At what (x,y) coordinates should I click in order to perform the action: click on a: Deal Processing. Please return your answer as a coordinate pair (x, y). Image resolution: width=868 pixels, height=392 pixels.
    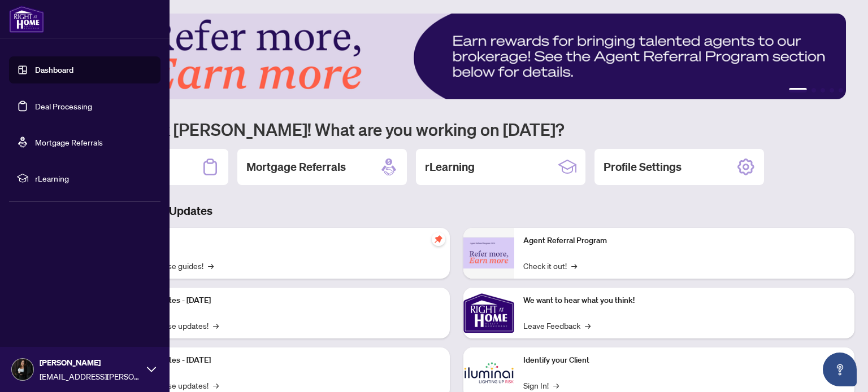
    Looking at the image, I should click on (64, 106).